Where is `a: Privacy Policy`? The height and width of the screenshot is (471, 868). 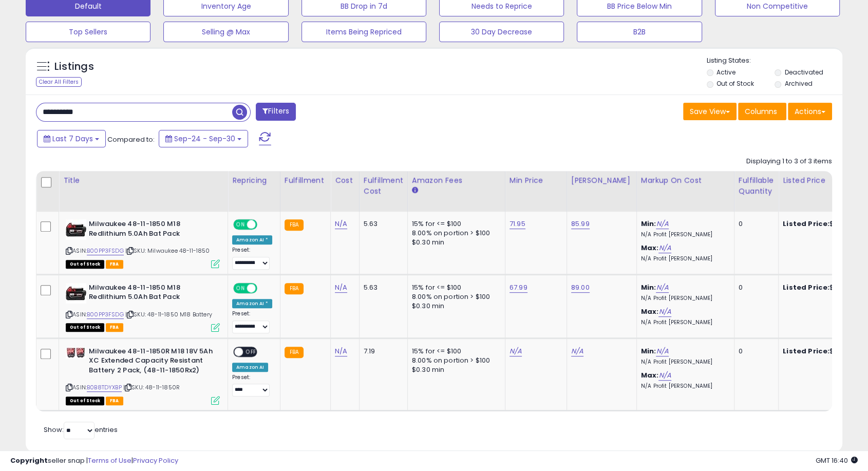 a: Privacy Policy is located at coordinates (156, 460).